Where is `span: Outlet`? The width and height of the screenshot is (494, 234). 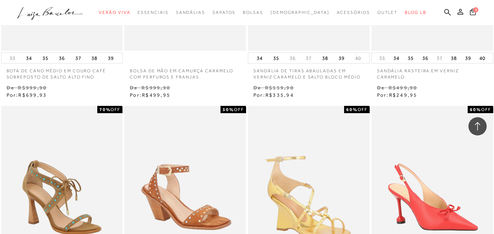
span: Outlet is located at coordinates (387, 12).